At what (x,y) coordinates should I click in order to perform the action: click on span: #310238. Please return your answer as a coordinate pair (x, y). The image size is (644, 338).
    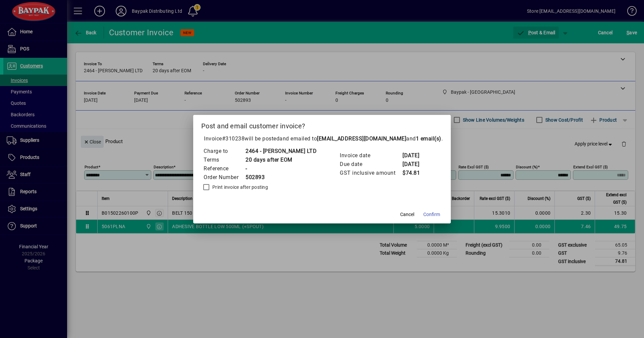
    Looking at the image, I should click on (233, 138).